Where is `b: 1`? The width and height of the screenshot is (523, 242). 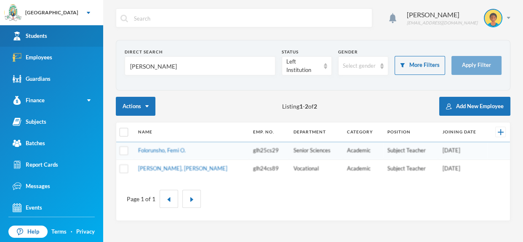 b: 1 is located at coordinates (301, 106).